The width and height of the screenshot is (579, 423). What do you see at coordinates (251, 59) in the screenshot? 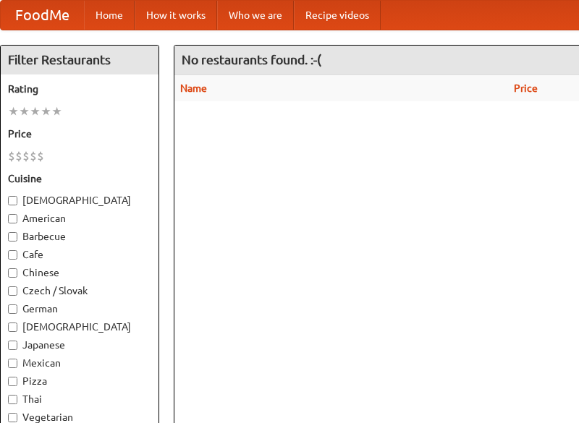
I see `ng-pluralize: No restaurants found. :-(` at bounding box center [251, 59].